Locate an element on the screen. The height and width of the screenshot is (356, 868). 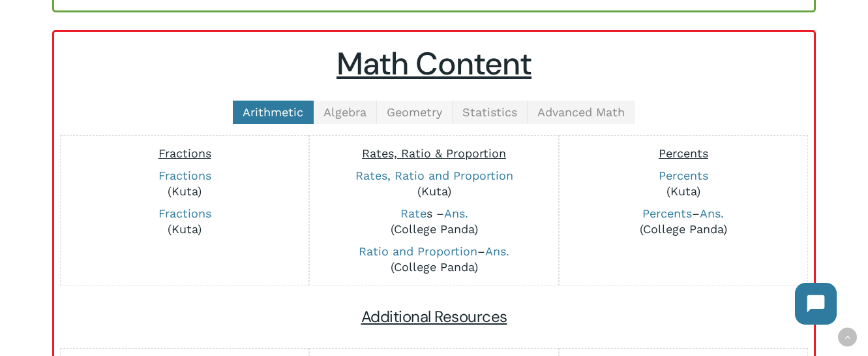
span: Additional Resources is located at coordinates (434, 316).